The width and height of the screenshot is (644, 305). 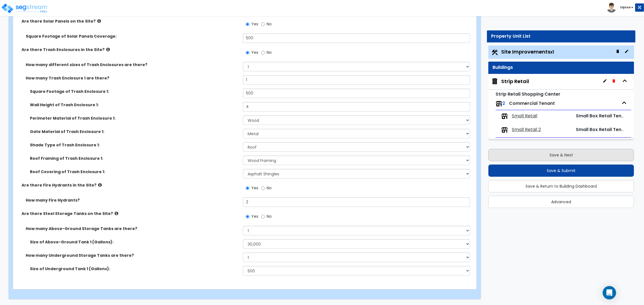 What do you see at coordinates (134, 269) in the screenshot?
I see `label: Size of Underground Tank 1 (Gallons):` at bounding box center [134, 269].